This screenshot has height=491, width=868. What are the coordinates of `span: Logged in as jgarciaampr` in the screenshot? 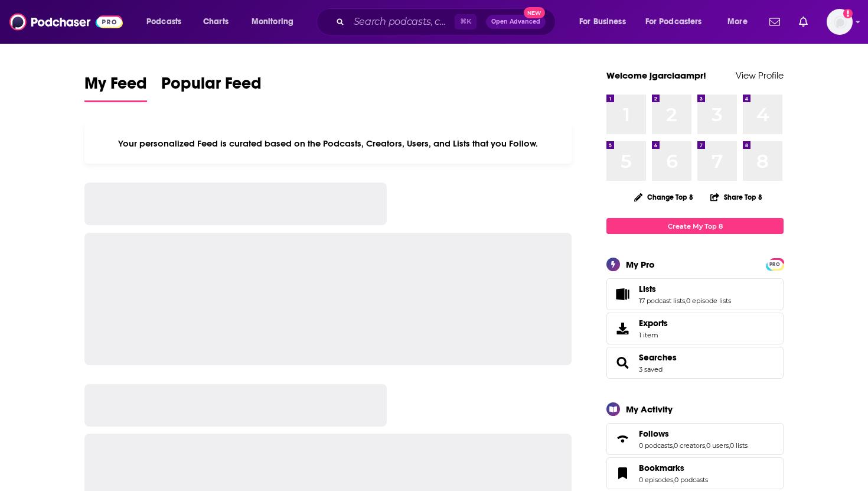 It's located at (840, 22).